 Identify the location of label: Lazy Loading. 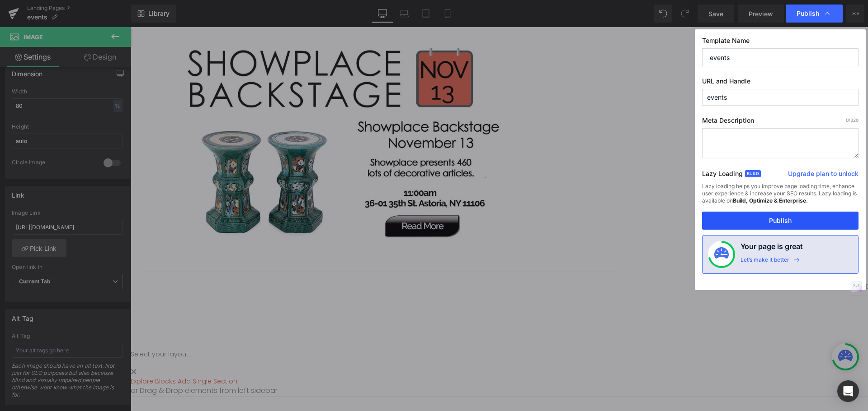
(722, 175).